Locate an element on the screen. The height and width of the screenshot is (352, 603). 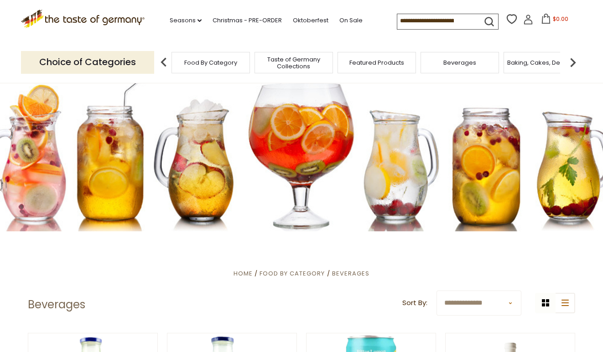
a: Christmas - PRE-ORDER is located at coordinates (247, 21).